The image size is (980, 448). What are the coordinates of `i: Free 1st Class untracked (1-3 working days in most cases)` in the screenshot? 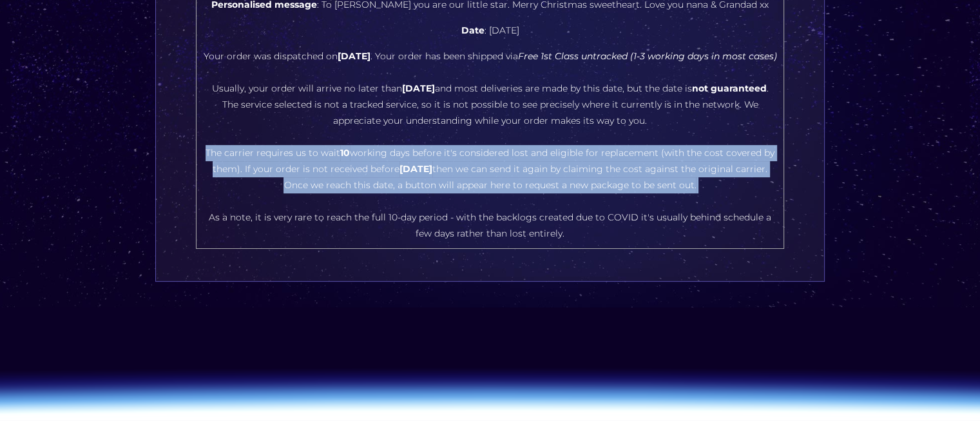 It's located at (647, 56).